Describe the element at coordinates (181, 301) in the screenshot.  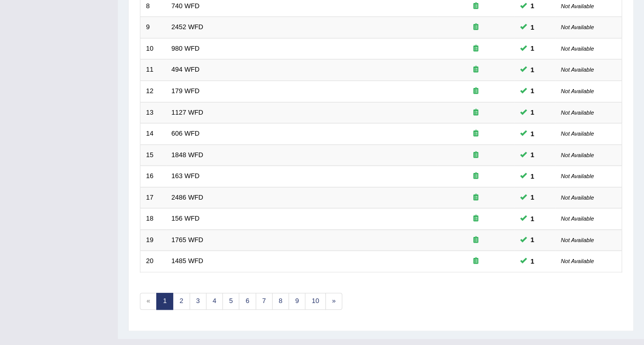
I see `a: 2` at that location.